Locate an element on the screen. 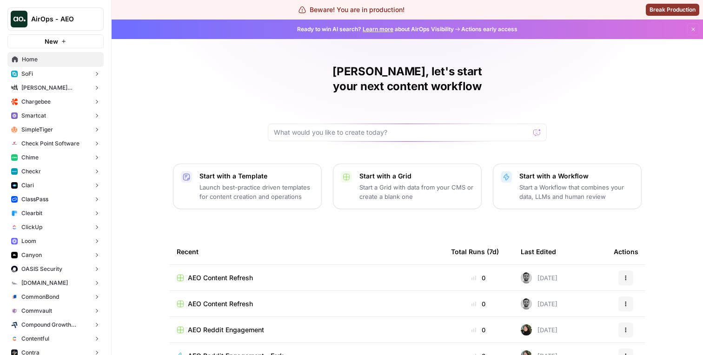  span: Ready to win AI search? about AirOps Visibility is located at coordinates (375, 29).